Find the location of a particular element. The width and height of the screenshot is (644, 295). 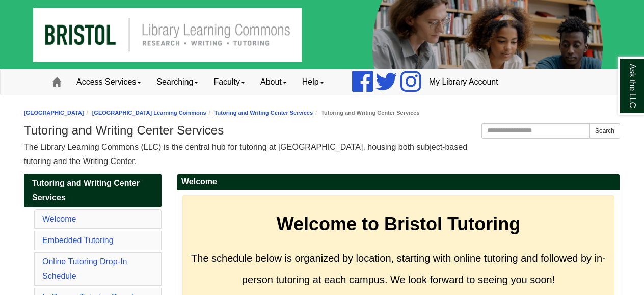

button: Search is located at coordinates (605, 131).